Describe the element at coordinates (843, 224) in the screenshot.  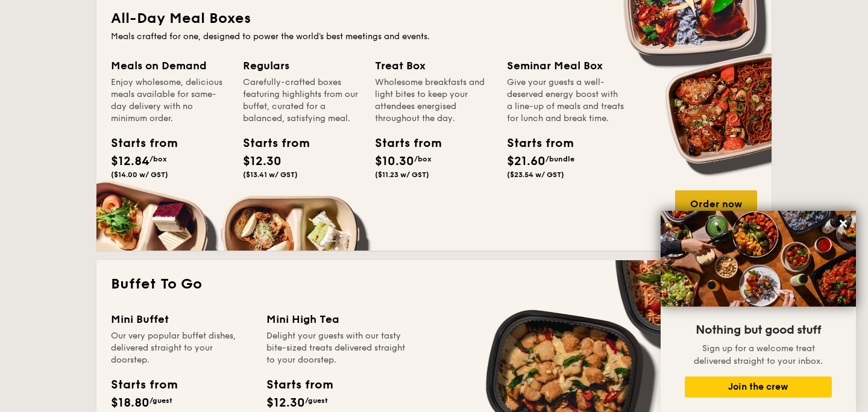
I see `button: Close` at that location.